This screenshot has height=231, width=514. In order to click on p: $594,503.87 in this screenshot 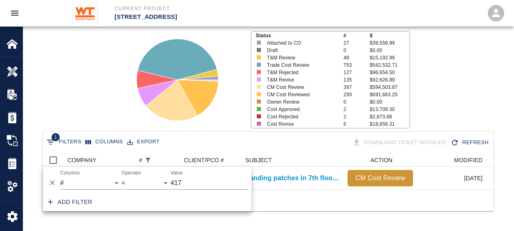, I will do `click(390, 87)`.